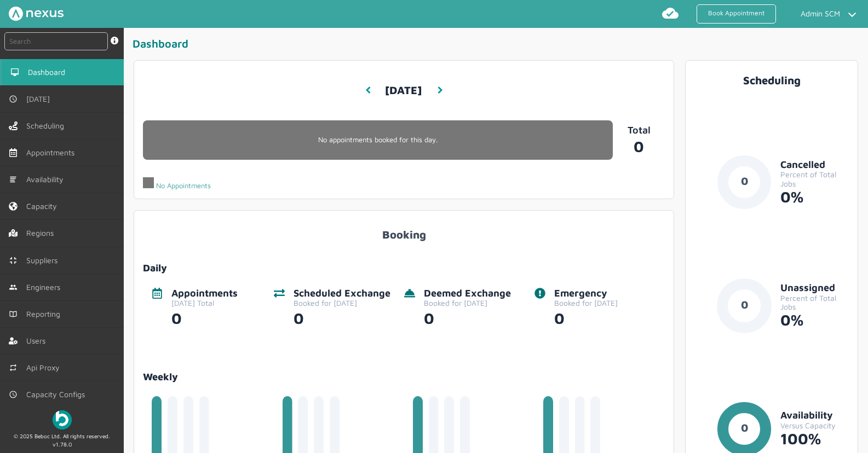  I want to click on img: Beboc Logo, so click(62, 420).